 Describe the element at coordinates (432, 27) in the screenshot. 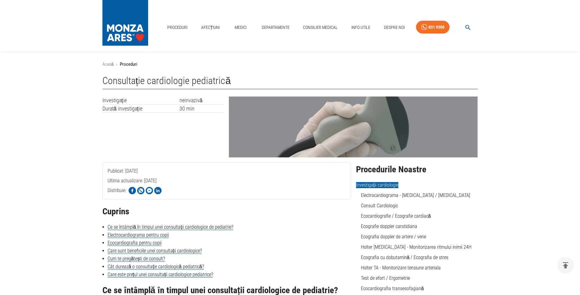

I see `a: 031 9300` at that location.